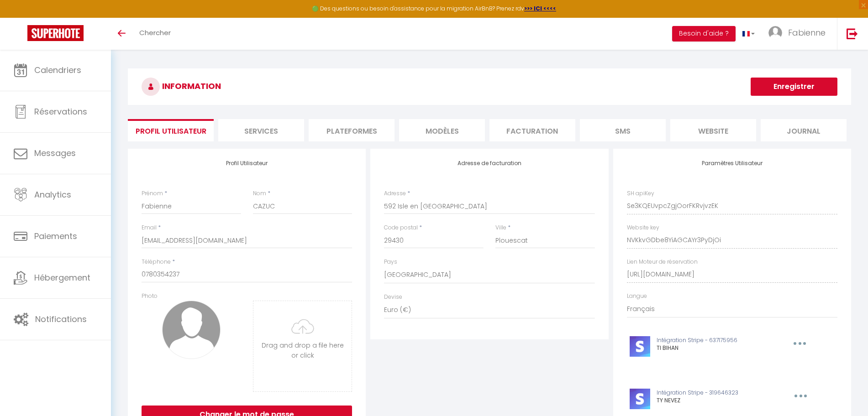 The width and height of the screenshot is (868, 416). I want to click on label: Website key, so click(642, 227).